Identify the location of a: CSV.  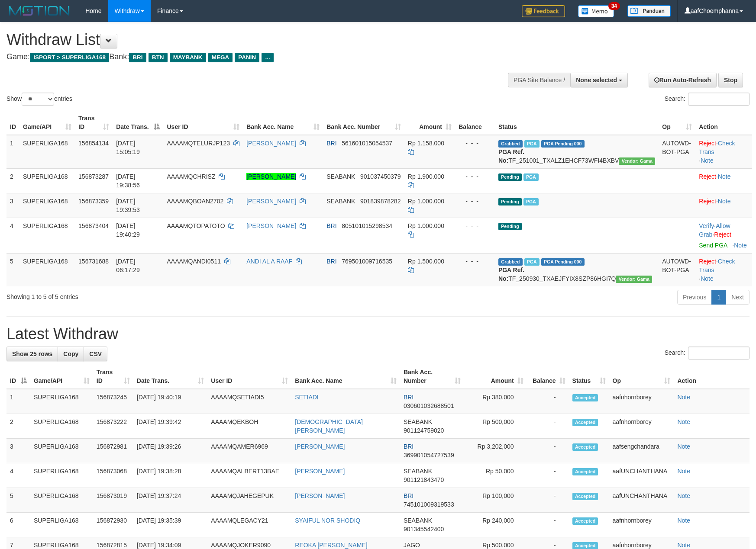
(95, 354).